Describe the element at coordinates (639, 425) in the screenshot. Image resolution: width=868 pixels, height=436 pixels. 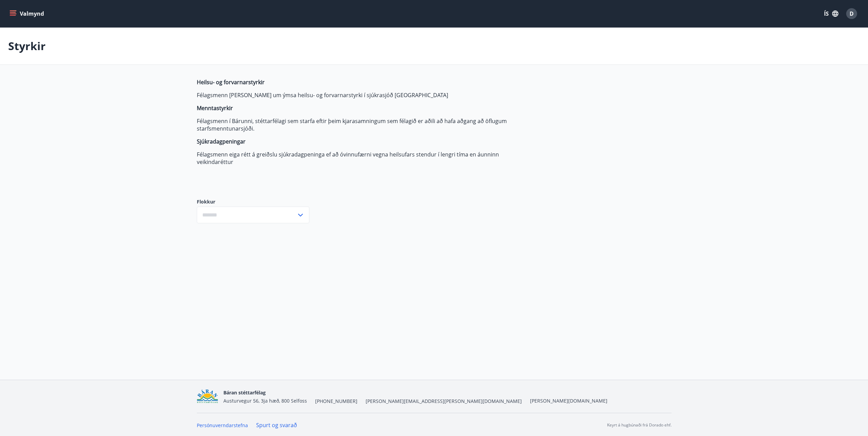
I see `p: Keyrt á hugbúnaði frá Dorado ehf.` at that location.